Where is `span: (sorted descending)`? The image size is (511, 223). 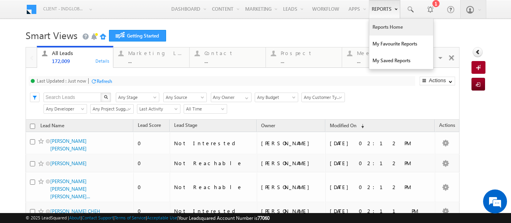
span: (sorted descending) is located at coordinates (361, 126).